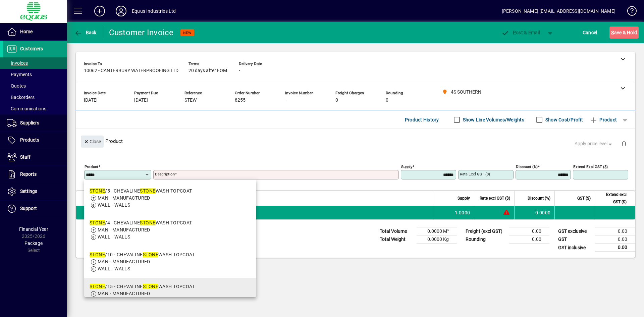 This screenshot has width=644, height=317. Describe the element at coordinates (521, 33) in the screenshot. I see `span: ost & Email` at that location.